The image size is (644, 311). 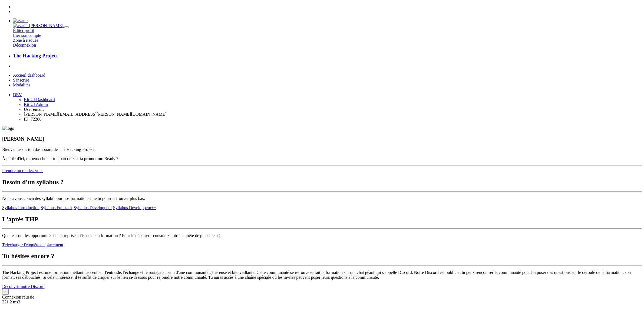 What do you see at coordinates (19, 302) in the screenshot?
I see `span: 3` at bounding box center [19, 302].